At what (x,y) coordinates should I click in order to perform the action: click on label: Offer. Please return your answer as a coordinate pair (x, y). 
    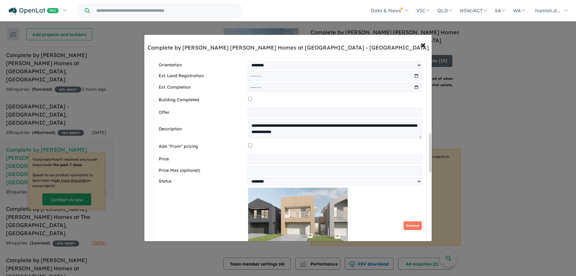
    Looking at the image, I should click on (202, 113).